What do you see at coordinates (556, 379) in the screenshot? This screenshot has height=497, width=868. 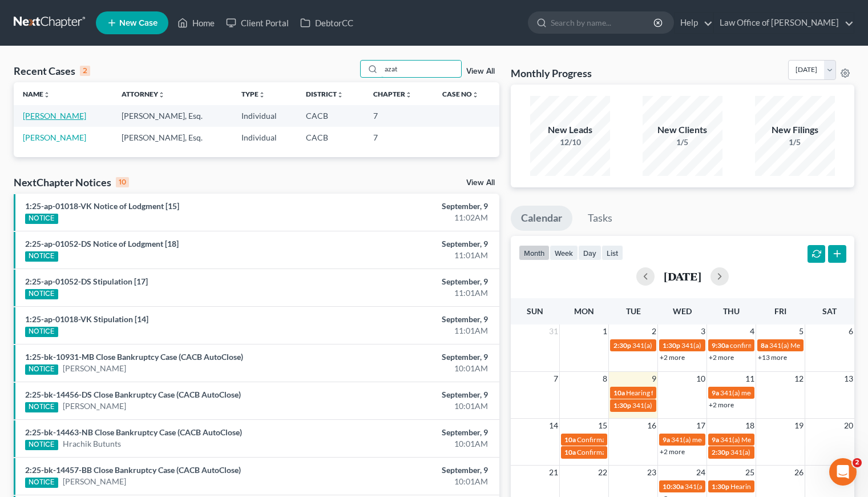 I see `span: 7` at bounding box center [556, 379].